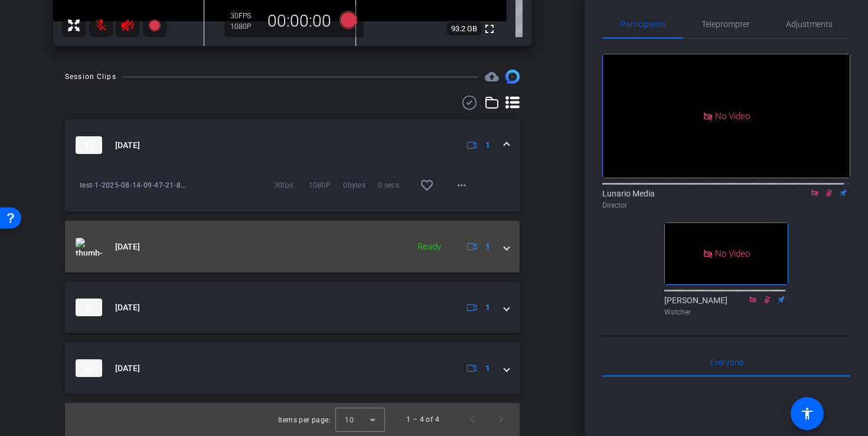  What do you see at coordinates (492, 77) in the screenshot?
I see `mat-icon: cloud_upload` at bounding box center [492, 77].